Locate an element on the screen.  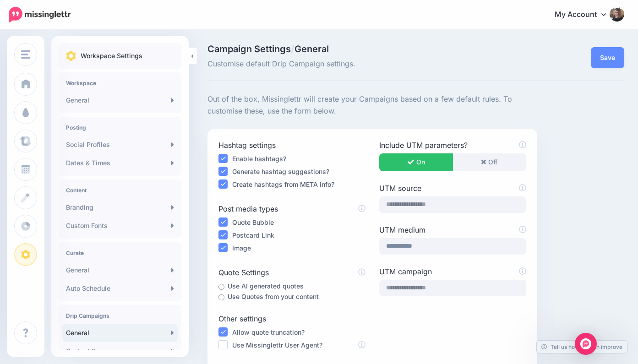
label: Use AI generated quotes is located at coordinates (266, 286).